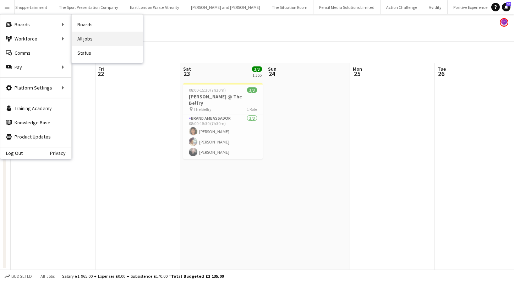 Image resolution: width=514 pixels, height=282 pixels. Describe the element at coordinates (18, 276) in the screenshot. I see `button: Budgeted` at that location.